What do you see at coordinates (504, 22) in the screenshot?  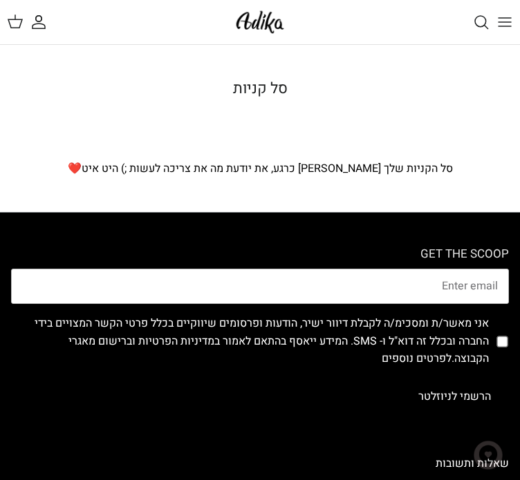 I see `button: Toggle menu` at bounding box center [504, 22].